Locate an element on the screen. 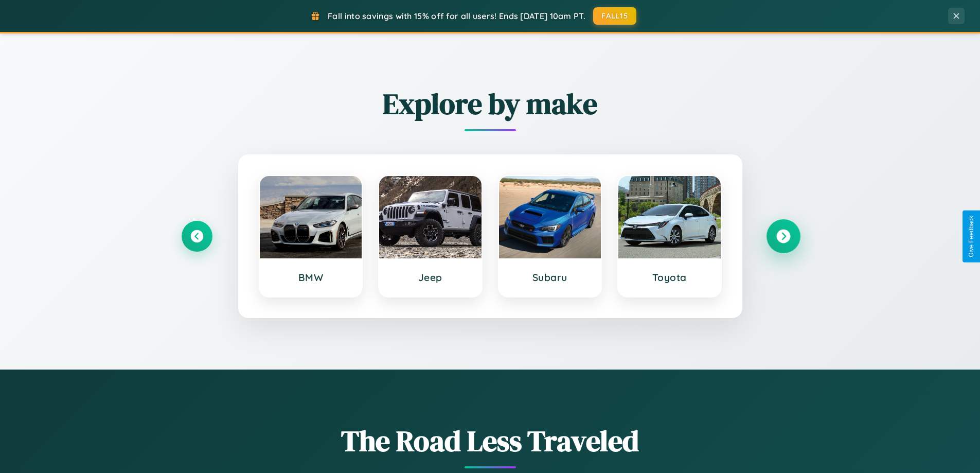  h3: Toyota is located at coordinates (670, 277).